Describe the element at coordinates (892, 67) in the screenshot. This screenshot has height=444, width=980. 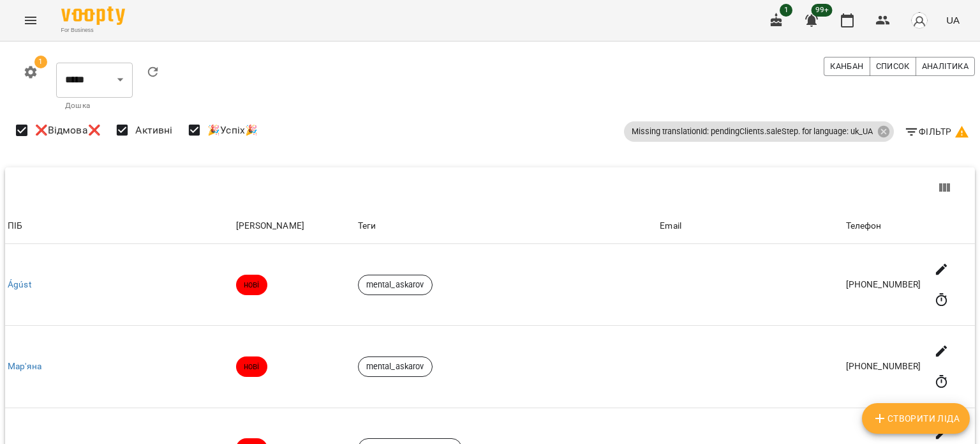
I see `span: Список` at that location.